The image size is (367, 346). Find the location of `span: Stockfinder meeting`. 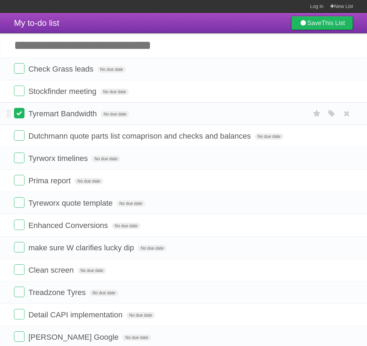

span: Stockfinder meeting is located at coordinates (63, 91).